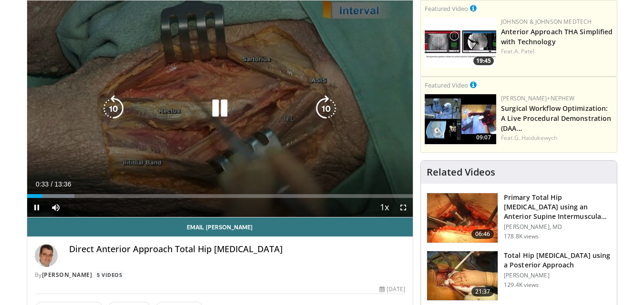 This screenshot has height=305, width=644. What do you see at coordinates (556, 118) in the screenshot?
I see `a: Surgical Workflow Optimization: A Live Procedural Demonstration (DAA…` at bounding box center [556, 118].